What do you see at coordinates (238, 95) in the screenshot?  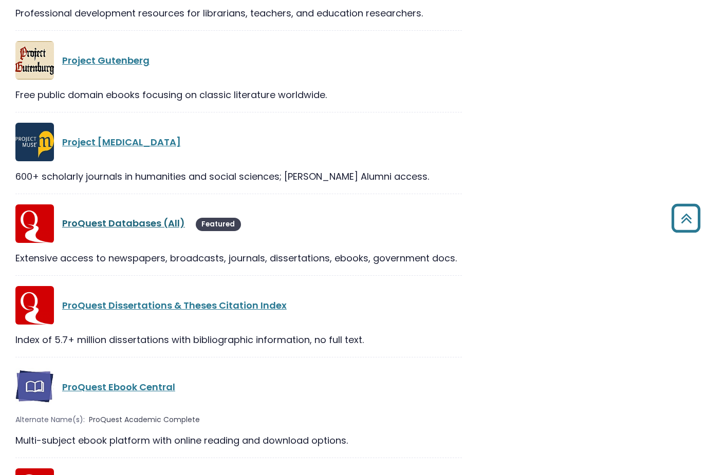 I see `div: Free public domain ebooks focusing on classic literature worldwide.` at bounding box center [238, 95].